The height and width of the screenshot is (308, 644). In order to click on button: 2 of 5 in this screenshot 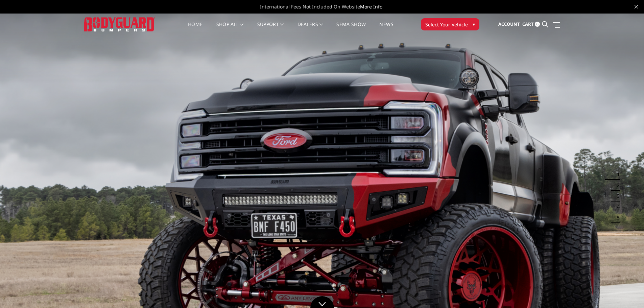, I will do `click(616, 185)`.